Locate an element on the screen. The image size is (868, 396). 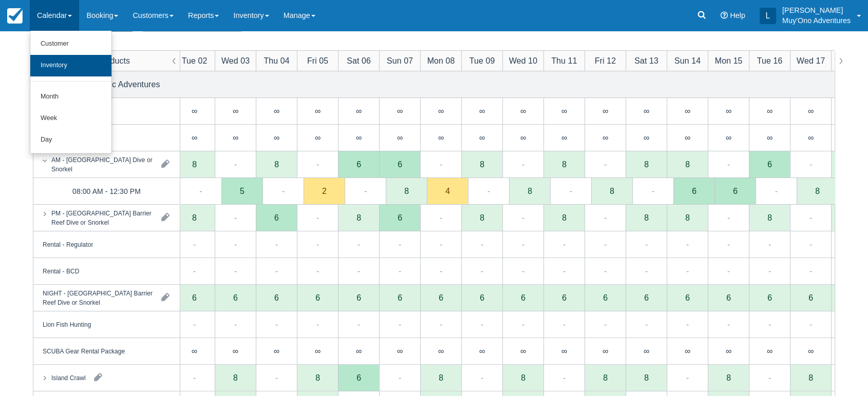
a: Inventory is located at coordinates (71, 65).